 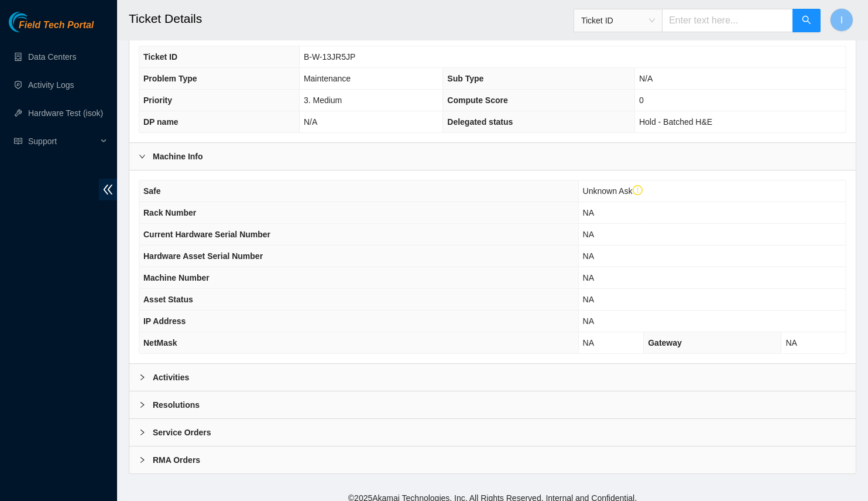 What do you see at coordinates (676, 122) in the screenshot?
I see `span: Hold - Batched H&E` at bounding box center [676, 122].